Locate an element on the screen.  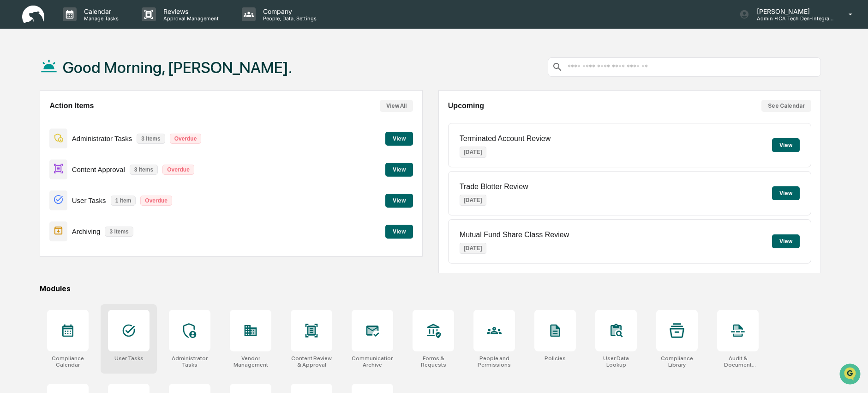
a: 🔎Data Lookup is located at coordinates (33, 139).